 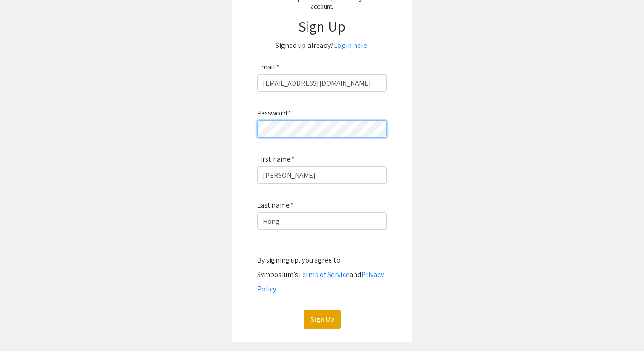 What do you see at coordinates (275, 205) in the screenshot?
I see `label: Last name:` at bounding box center [275, 205].